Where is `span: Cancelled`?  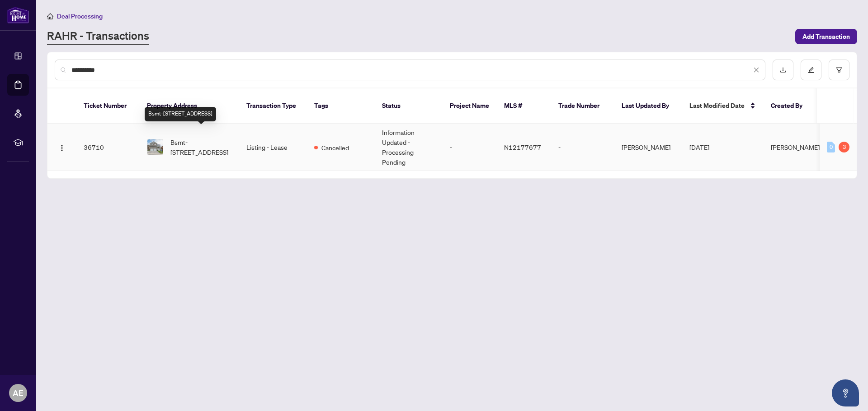 span: Cancelled is located at coordinates (335, 147).